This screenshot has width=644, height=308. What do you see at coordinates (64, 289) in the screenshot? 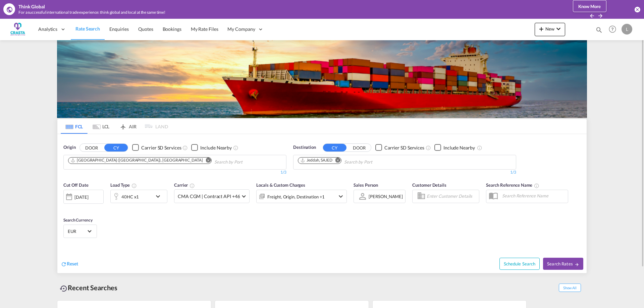
I see `md-icon: icon-backup-restore` at bounding box center [64, 289].